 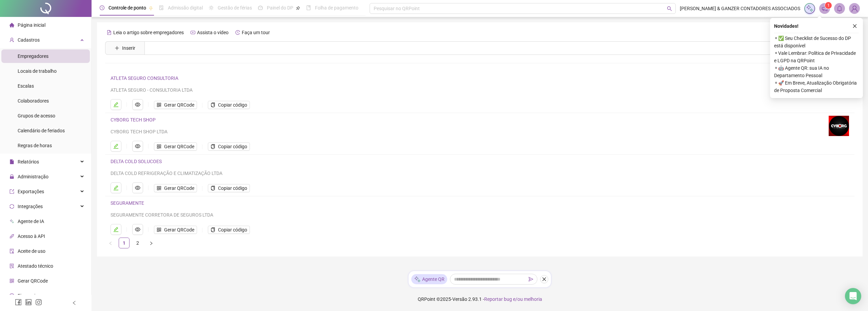 I want to click on span: send, so click(x=531, y=280).